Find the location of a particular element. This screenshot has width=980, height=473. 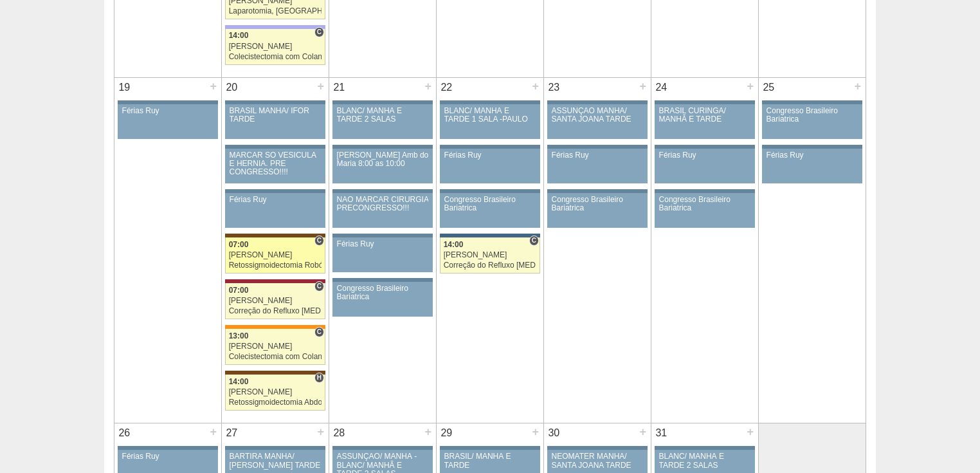

div: MARCAR SÓ VESICULA E HERNIA. PRE CONGRESSO!!!! is located at coordinates (275, 164).